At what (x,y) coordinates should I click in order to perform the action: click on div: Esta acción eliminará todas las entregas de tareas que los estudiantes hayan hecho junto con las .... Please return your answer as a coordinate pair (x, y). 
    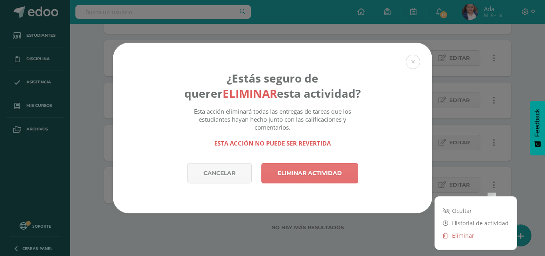
    Looking at the image, I should click on (272, 127).